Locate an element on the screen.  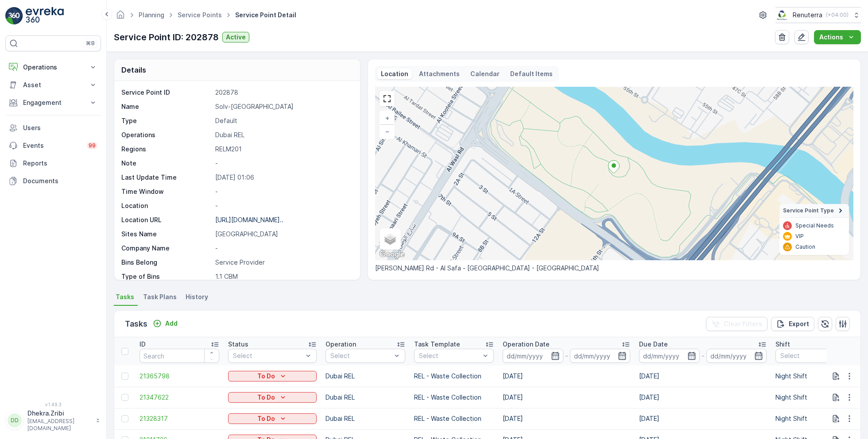
p: Special Needs is located at coordinates (814, 226).